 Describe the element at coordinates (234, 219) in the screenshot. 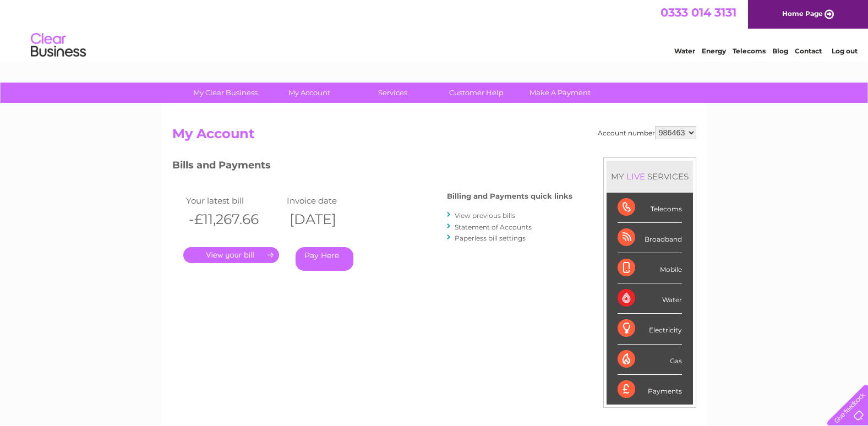

I see `th: -£11,267.66` at that location.